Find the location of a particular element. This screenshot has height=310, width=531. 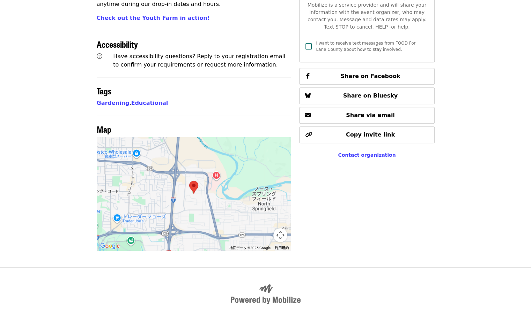

span: I want to receive text messages from FOOD For Lane County about how to stay involved. is located at coordinates (365, 46).